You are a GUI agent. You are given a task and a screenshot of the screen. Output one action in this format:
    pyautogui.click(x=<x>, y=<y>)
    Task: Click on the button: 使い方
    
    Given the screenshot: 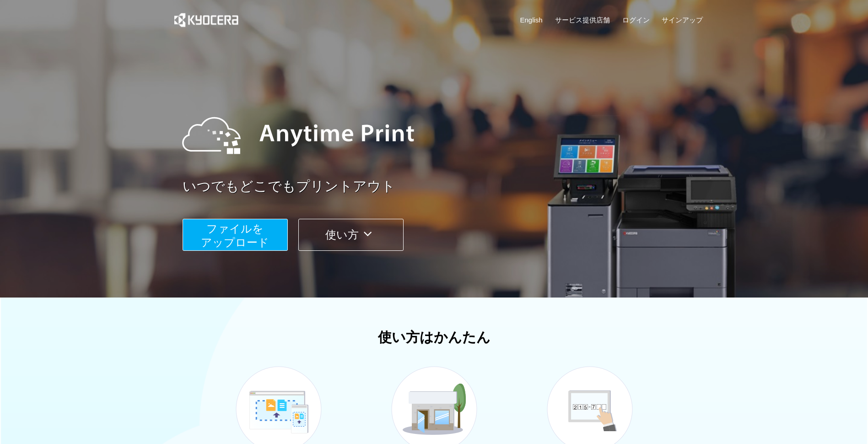 What is the action you would take?
    pyautogui.click(x=351, y=235)
    